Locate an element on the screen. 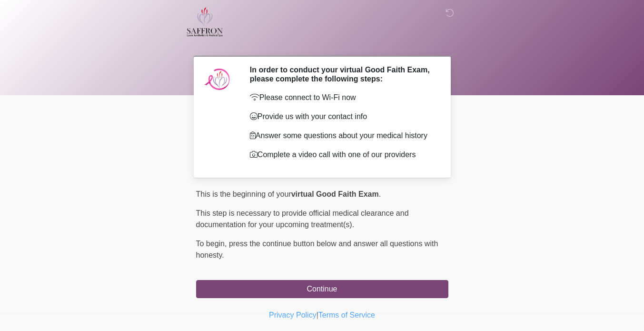  p: Provide us with your contact info is located at coordinates (342, 117).